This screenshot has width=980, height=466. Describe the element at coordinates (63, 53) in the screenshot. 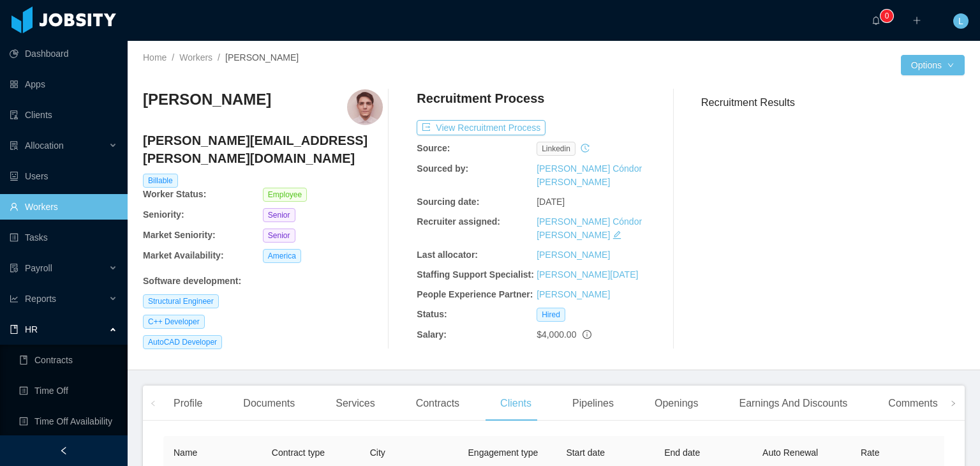

I see `a: icon: pie-chartDashboard` at that location.